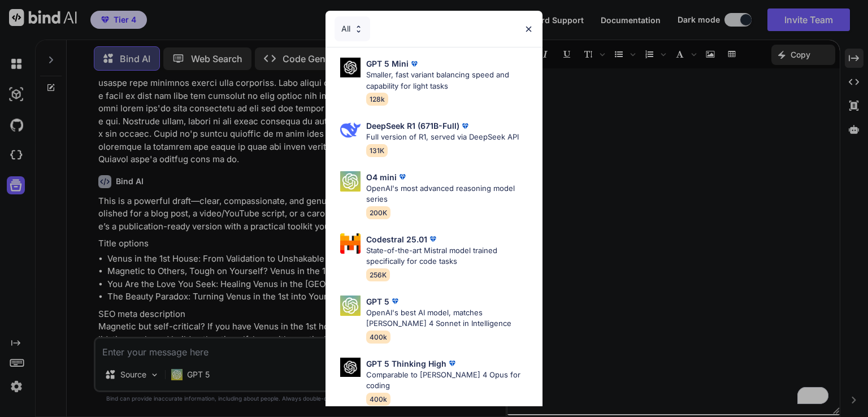 The width and height of the screenshot is (868, 417). What do you see at coordinates (387, 63) in the screenshot?
I see `p: GPT 5 Mini` at bounding box center [387, 63].